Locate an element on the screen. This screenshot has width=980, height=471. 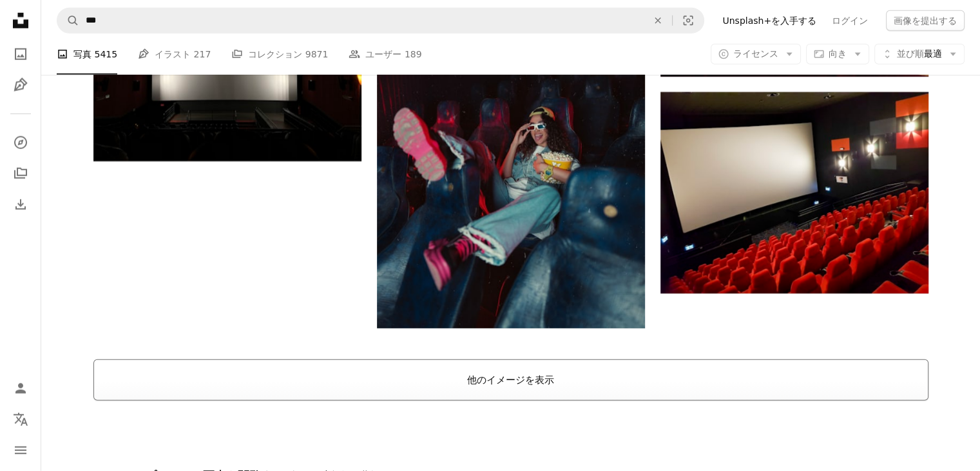
span: 並び順 is located at coordinates (911, 53).